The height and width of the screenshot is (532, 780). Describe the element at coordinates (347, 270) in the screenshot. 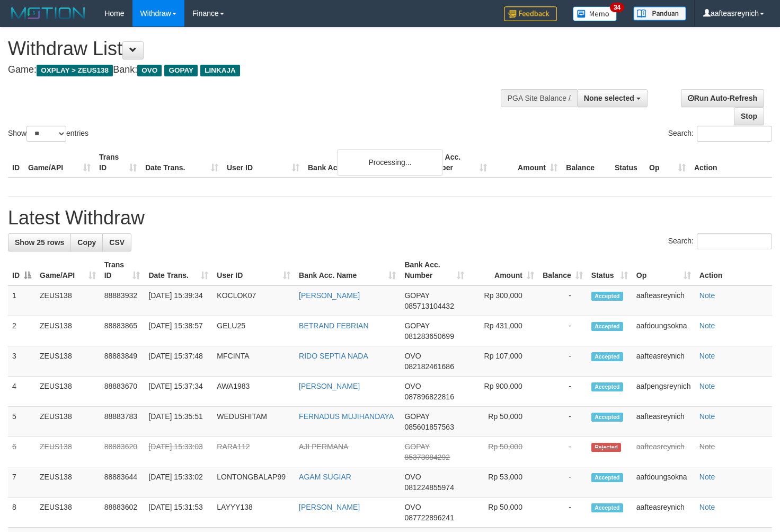

I see `th: Bank Acc. Name: activate to sort column ascending` at that location.